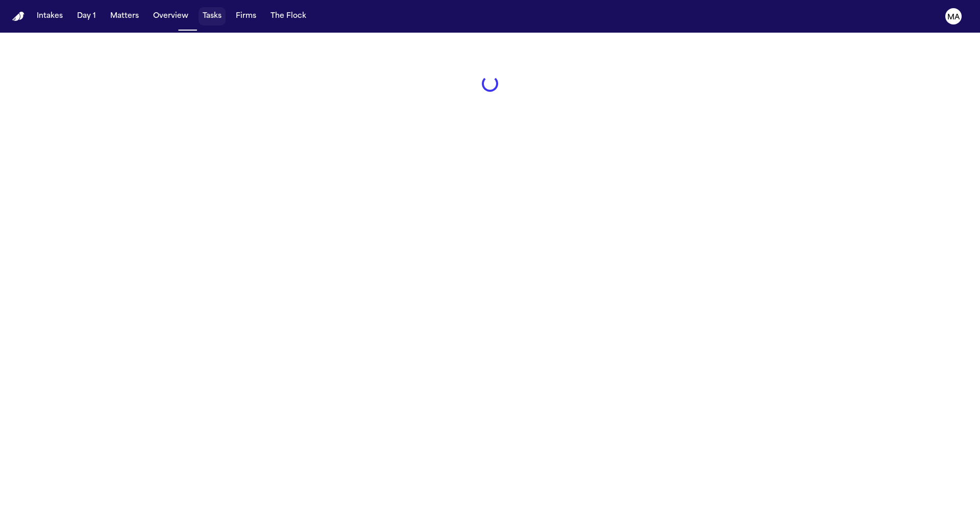 This screenshot has height=510, width=980. I want to click on a: The Flock, so click(288, 16).